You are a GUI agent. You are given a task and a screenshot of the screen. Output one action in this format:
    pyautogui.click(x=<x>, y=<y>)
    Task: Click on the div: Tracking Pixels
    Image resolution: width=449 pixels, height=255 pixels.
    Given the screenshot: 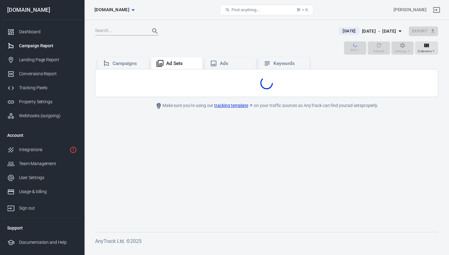 What is the action you would take?
    pyautogui.click(x=48, y=88)
    